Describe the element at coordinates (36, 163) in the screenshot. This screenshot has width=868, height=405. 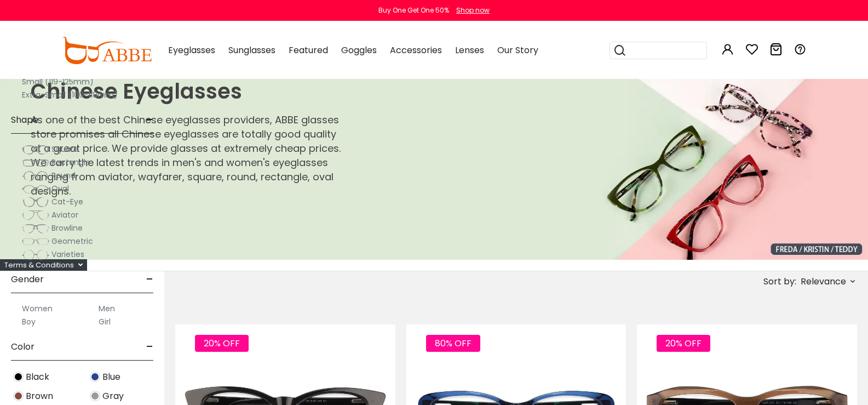
I see `img: Rectangle.png` at that location.